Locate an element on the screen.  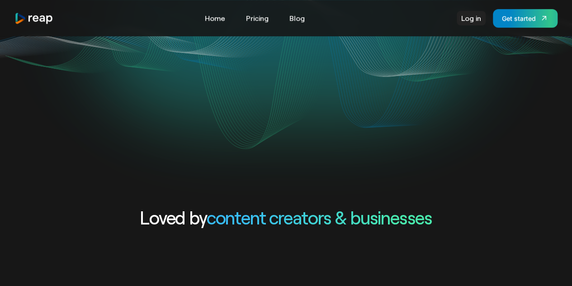
span: content creators & businesses is located at coordinates (319, 217).